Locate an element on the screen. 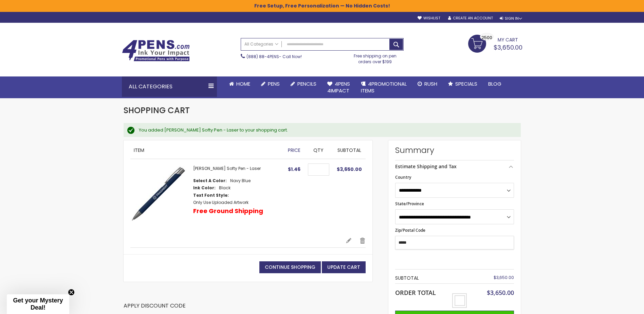  span: - Call Now! is located at coordinates (274, 56).